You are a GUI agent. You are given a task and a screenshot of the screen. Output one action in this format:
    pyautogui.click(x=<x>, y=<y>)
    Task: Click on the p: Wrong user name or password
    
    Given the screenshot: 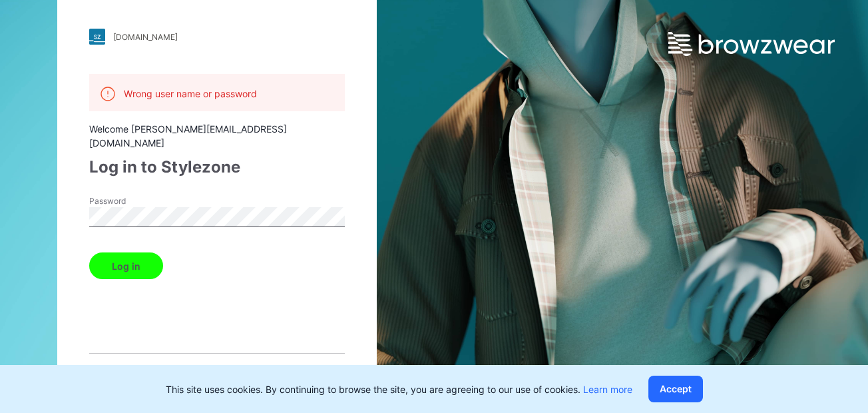 What is the action you would take?
    pyautogui.click(x=190, y=93)
    